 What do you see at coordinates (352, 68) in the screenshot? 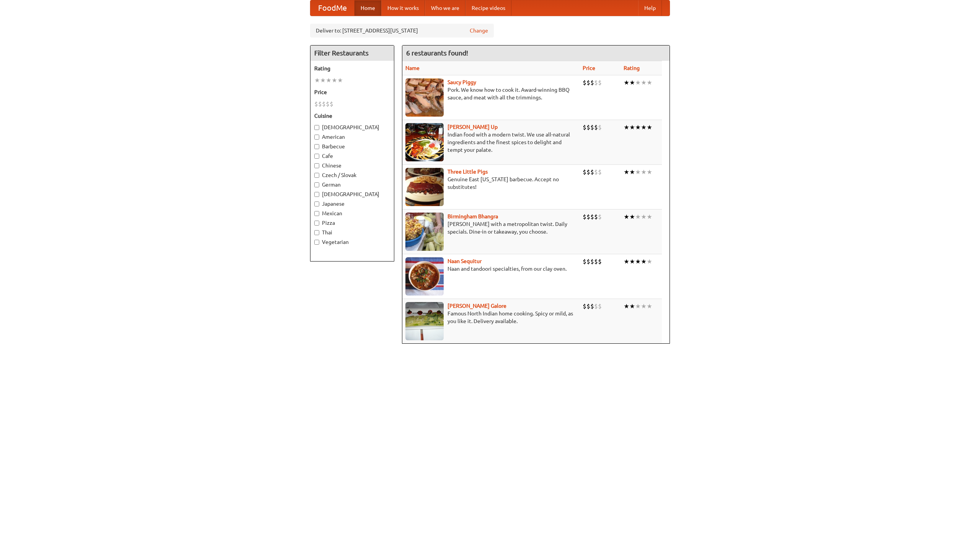
I see `h5: Rating` at bounding box center [352, 68].